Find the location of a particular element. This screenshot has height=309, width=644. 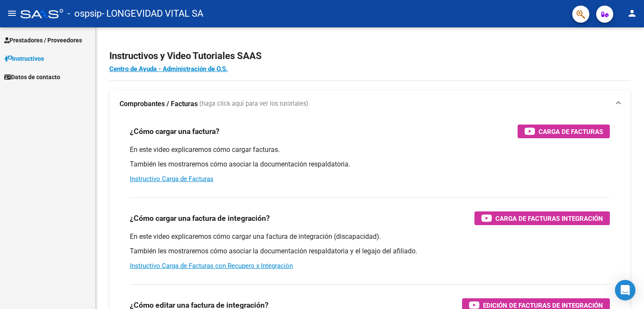

a: Instructivo Carga de Facturas con Recupero x Integración is located at coordinates (212, 266).